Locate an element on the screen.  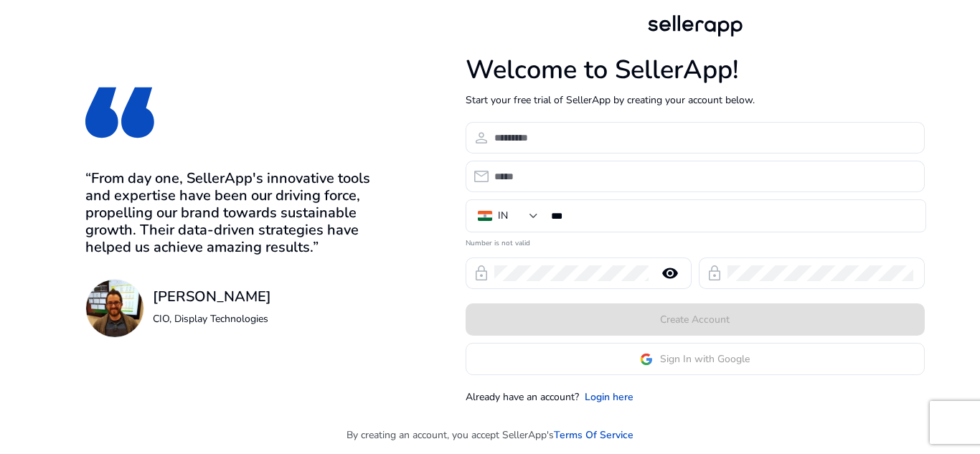
mat-error: Number is not valid is located at coordinates (695, 241).